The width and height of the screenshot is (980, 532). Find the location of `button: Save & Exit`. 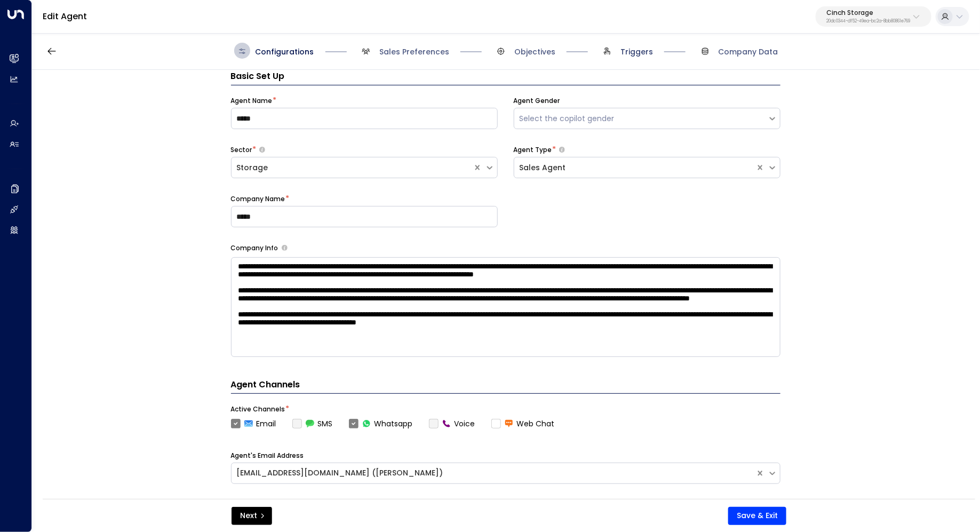

button: Save & Exit is located at coordinates (757, 516).